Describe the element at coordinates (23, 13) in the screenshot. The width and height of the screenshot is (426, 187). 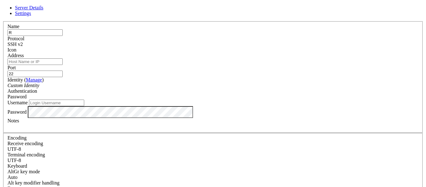
I see `span: Settings` at that location.